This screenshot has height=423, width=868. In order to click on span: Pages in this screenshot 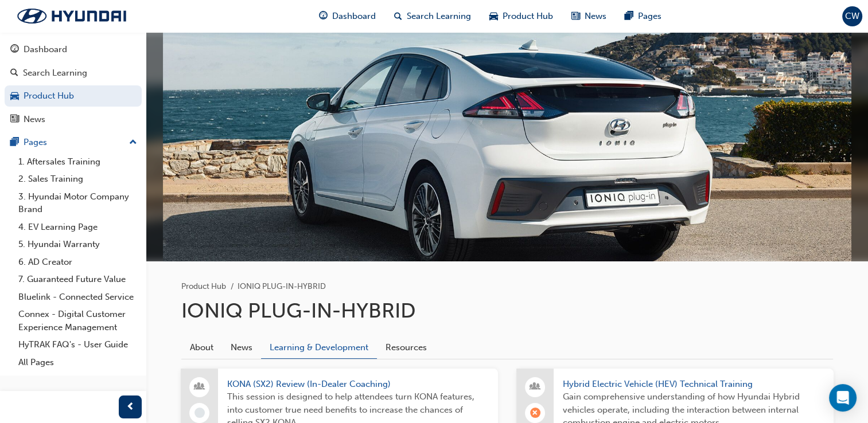, I will do `click(649, 16)`.